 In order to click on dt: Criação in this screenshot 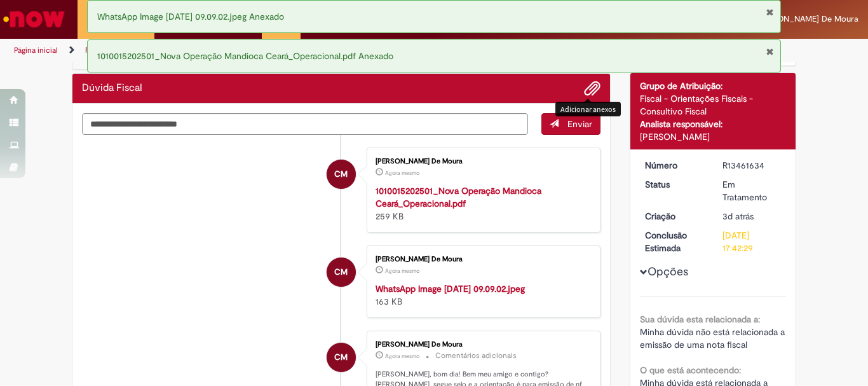, I will do `click(674, 216)`.